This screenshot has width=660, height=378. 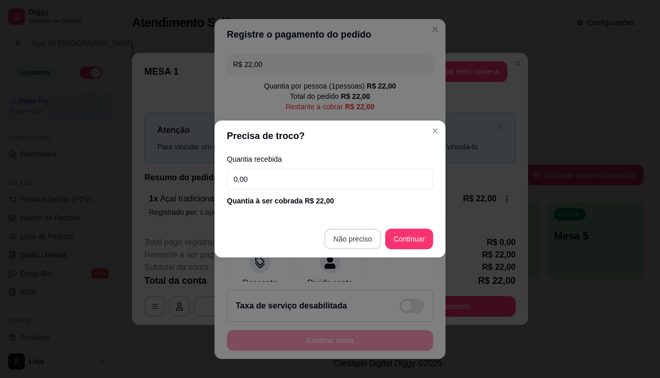 What do you see at coordinates (330, 201) in the screenshot?
I see `div: Quantia à ser cobrada R$ 22,00` at bounding box center [330, 201].